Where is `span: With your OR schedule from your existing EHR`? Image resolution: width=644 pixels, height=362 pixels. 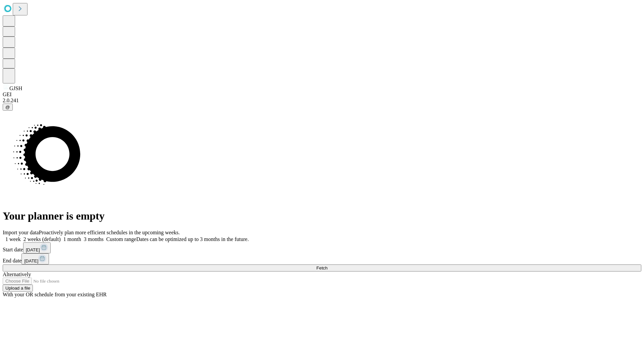 span: With your OR schedule from your existing EHR is located at coordinates (55, 295).